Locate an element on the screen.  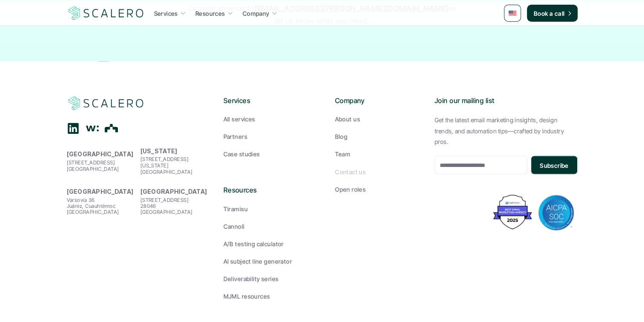
a: AI subject line generator is located at coordinates (266, 261).